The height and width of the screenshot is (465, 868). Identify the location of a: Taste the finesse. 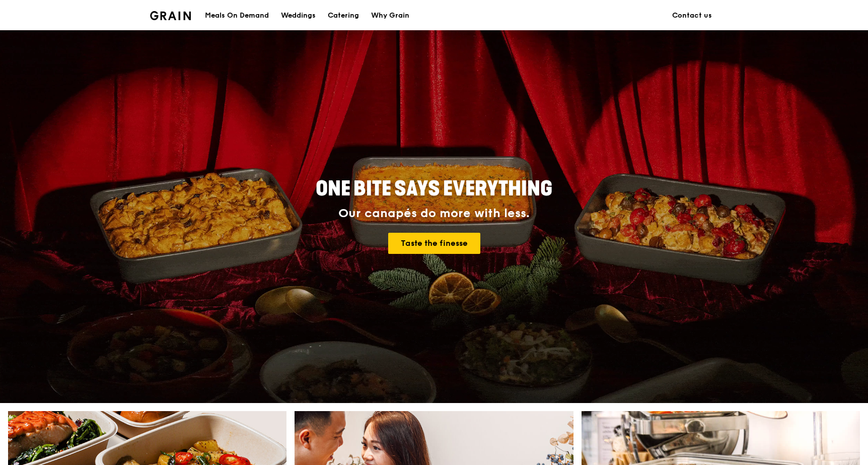
(434, 243).